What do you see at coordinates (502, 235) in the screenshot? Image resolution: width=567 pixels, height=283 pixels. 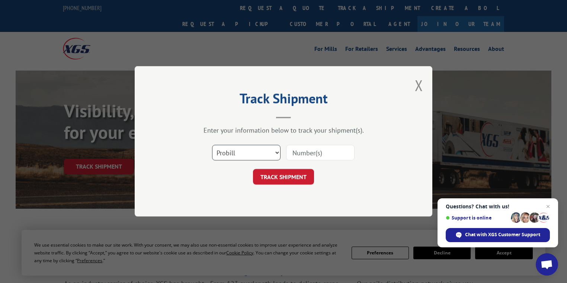 I see `span: Chat with XGS Customer Support` at bounding box center [502, 235].